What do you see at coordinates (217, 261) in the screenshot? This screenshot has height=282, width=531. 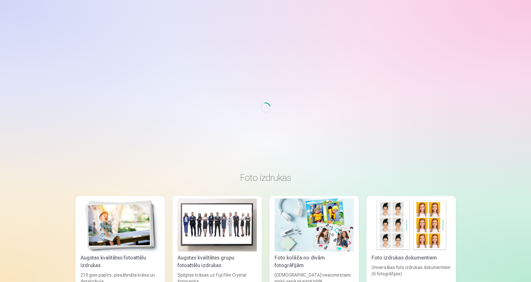 I see `div: Augstas kvalitātes grupu fotoattēlu izdrukas` at bounding box center [217, 261].